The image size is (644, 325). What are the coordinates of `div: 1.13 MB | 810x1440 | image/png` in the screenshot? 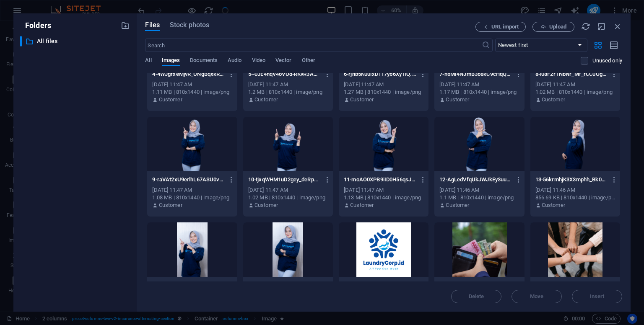 It's located at (384, 198).